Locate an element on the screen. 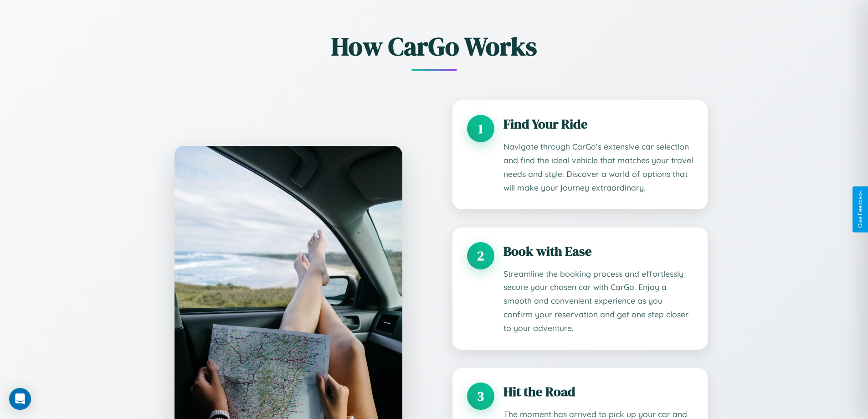 This screenshot has width=868, height=419. div: 2 is located at coordinates (481, 256).